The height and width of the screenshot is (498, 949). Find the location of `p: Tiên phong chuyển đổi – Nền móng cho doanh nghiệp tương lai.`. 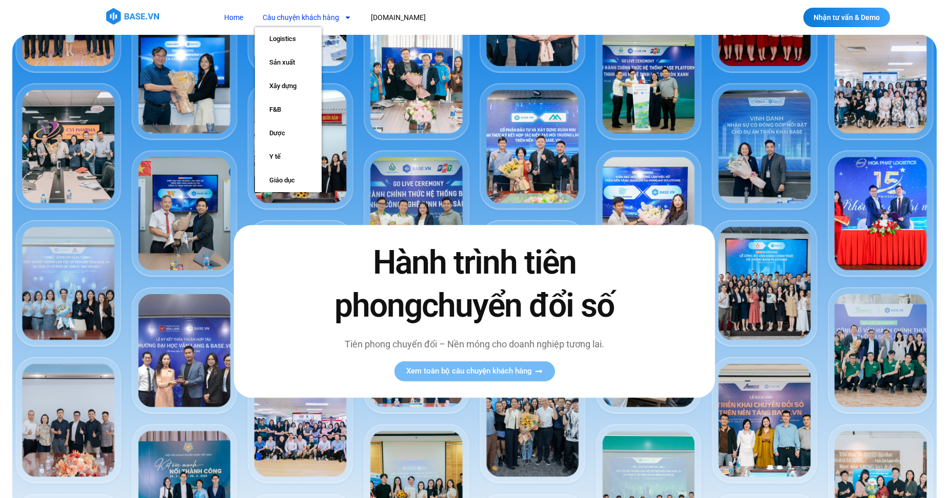

p: Tiên phong chuyển đổi – Nền móng cho doanh nghiệp tương lai. is located at coordinates (474, 344).